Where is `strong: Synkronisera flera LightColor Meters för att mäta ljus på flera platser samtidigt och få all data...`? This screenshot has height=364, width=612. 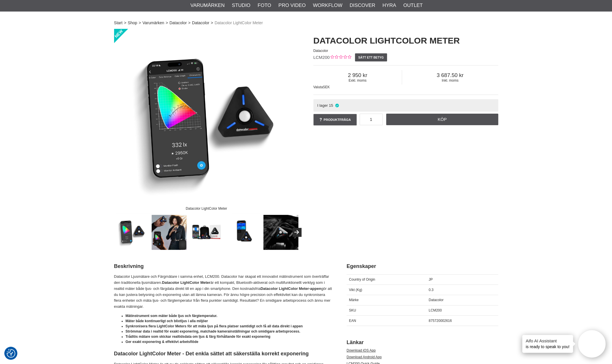
strong: Synkronisera flera LightColor Meters för att mäta ljus på flera platser samtidigt och få all data... is located at coordinates (214, 326).